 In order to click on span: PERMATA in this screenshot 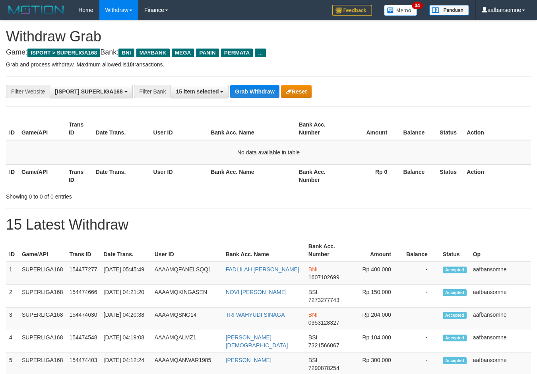, I will do `click(237, 53)`.